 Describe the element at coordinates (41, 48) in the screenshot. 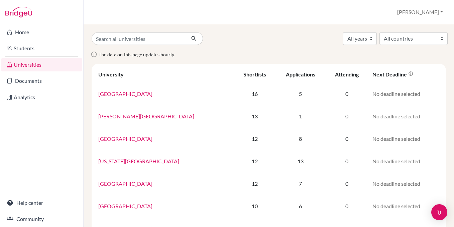

I see `a: Students` at that location.